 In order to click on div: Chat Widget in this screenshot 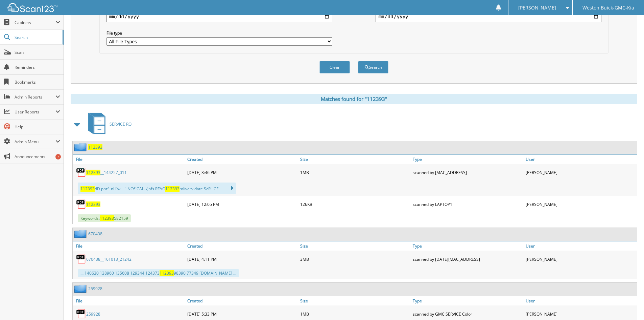, I will do `click(627, 304)`.